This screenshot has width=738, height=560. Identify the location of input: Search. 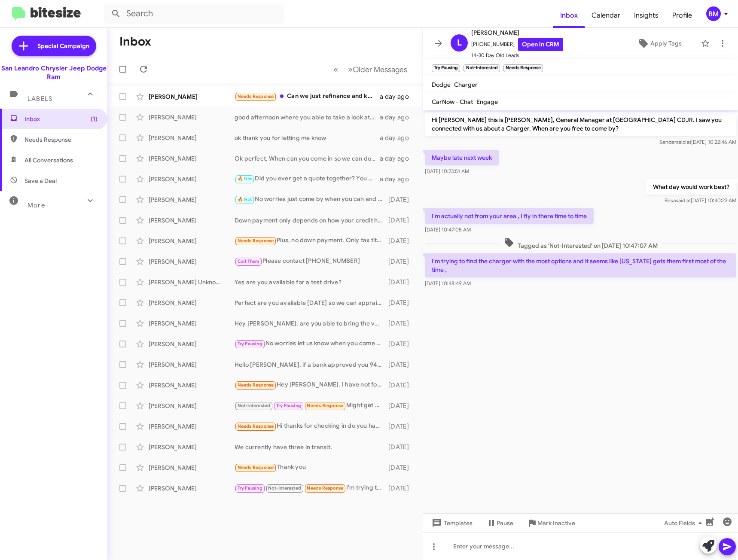
(194, 13).